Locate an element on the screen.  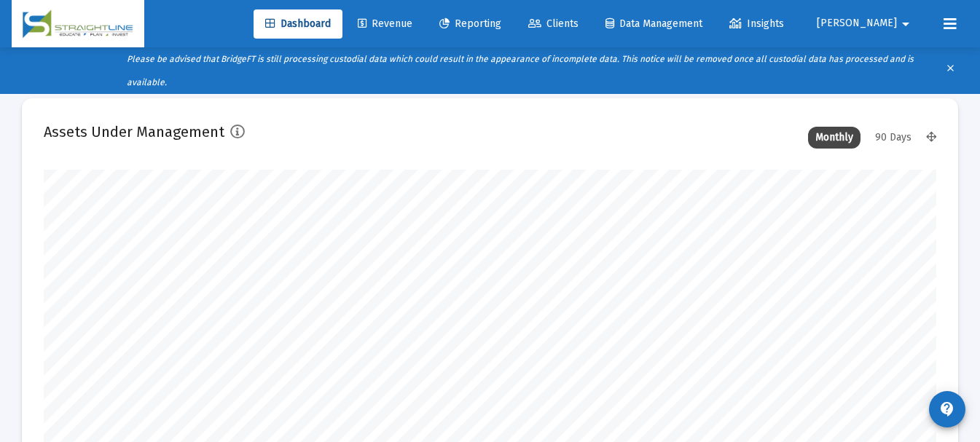
div: Monthly is located at coordinates (834, 138).